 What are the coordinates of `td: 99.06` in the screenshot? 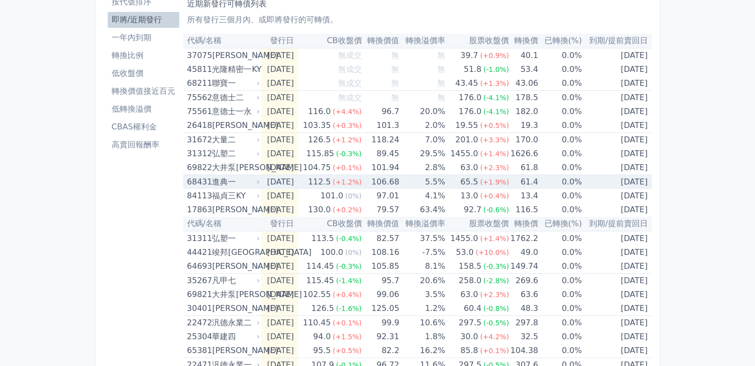 It's located at (380, 295).